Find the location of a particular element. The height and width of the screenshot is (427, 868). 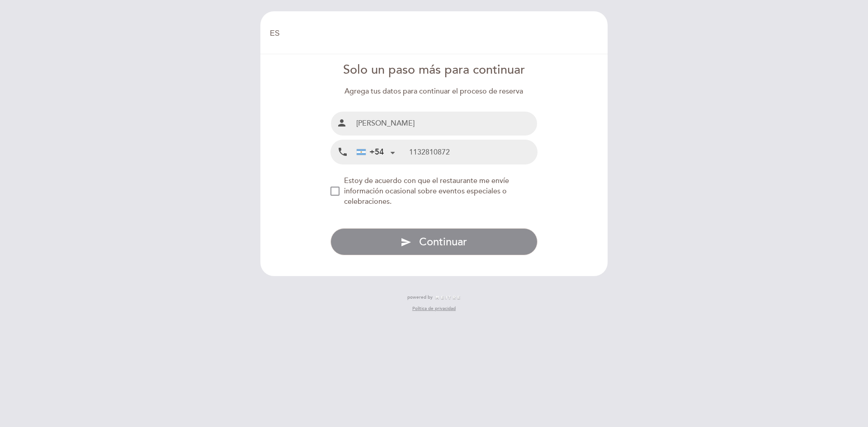

div: Agrega tus datos para continuar el proceso de reserva is located at coordinates (434, 91).